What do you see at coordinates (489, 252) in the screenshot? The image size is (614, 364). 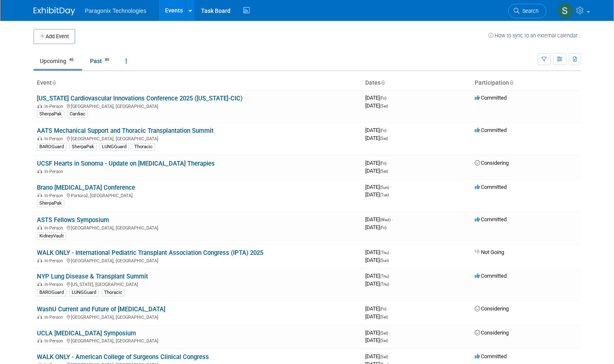 I see `span: Not Going` at bounding box center [489, 252].